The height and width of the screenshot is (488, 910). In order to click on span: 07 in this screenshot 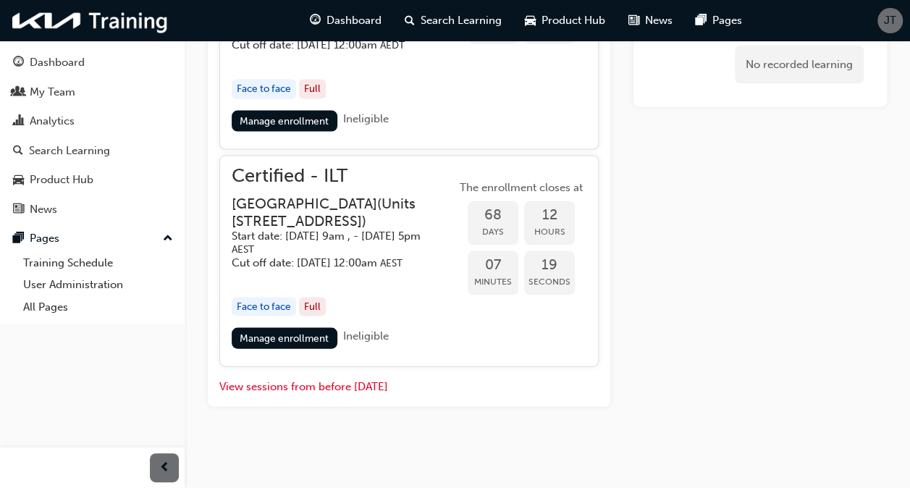, I will do `click(493, 264)`.